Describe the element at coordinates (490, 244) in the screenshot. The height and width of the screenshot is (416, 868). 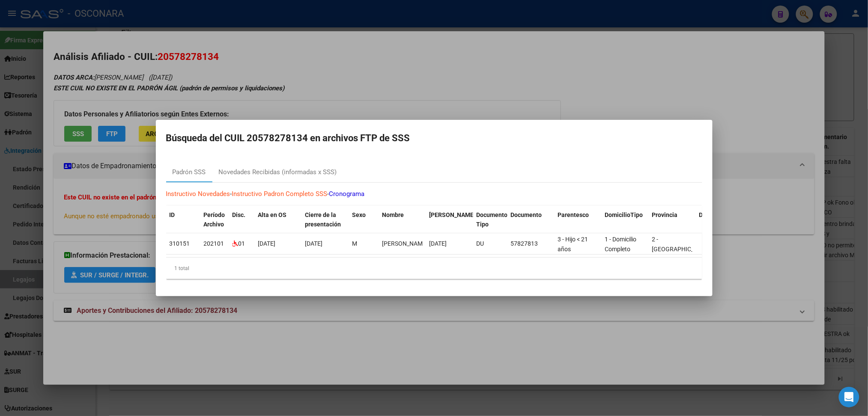
I see `div: DU` at that location.